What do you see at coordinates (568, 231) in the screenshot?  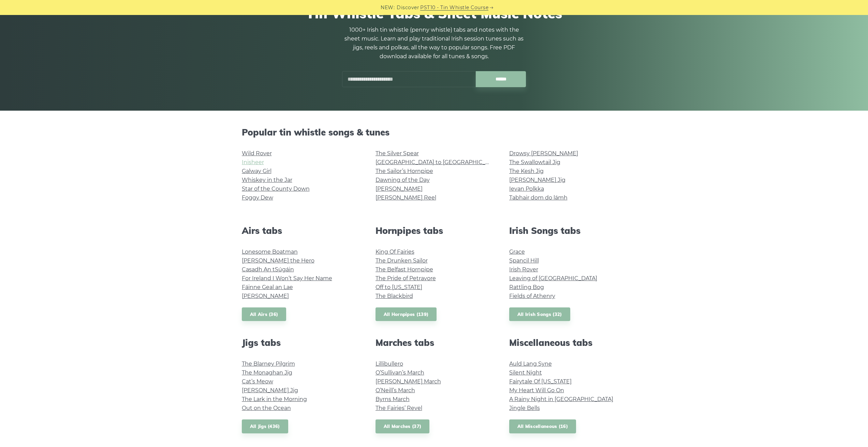 I see `h2: Irish Songs tabs` at bounding box center [568, 231].